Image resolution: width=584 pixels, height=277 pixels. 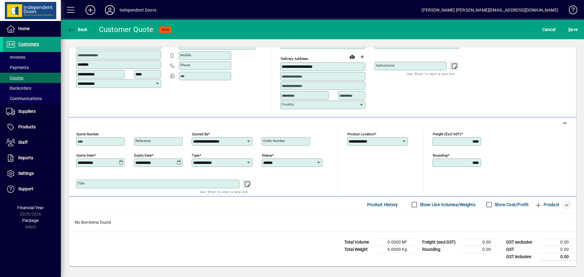 I want to click on button: Cancel, so click(x=549, y=30).